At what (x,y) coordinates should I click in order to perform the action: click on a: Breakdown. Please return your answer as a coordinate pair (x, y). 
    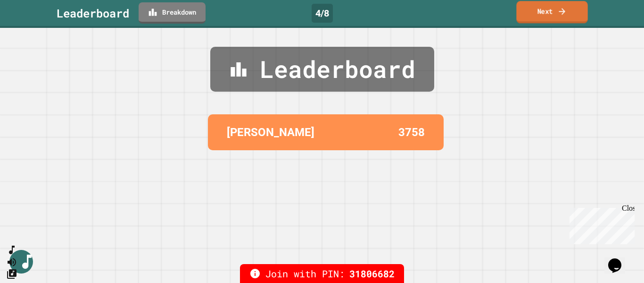
    Looking at the image, I should click on (172, 13).